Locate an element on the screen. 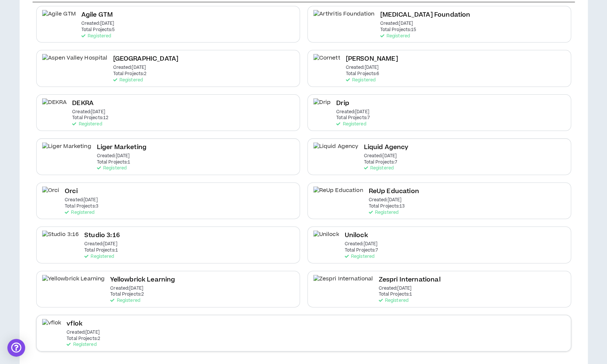 The width and height of the screenshot is (607, 364). div: Open Intercom Messenger is located at coordinates (17, 347).